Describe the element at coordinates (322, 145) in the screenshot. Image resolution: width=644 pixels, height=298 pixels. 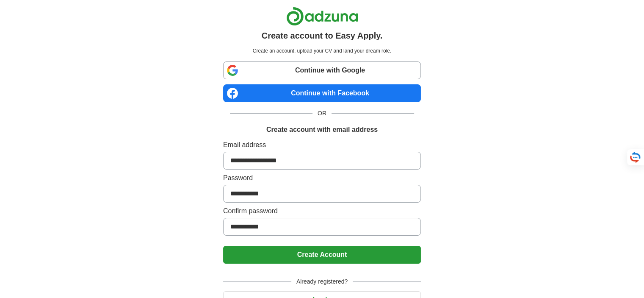
I see `label: Email address` at that location.